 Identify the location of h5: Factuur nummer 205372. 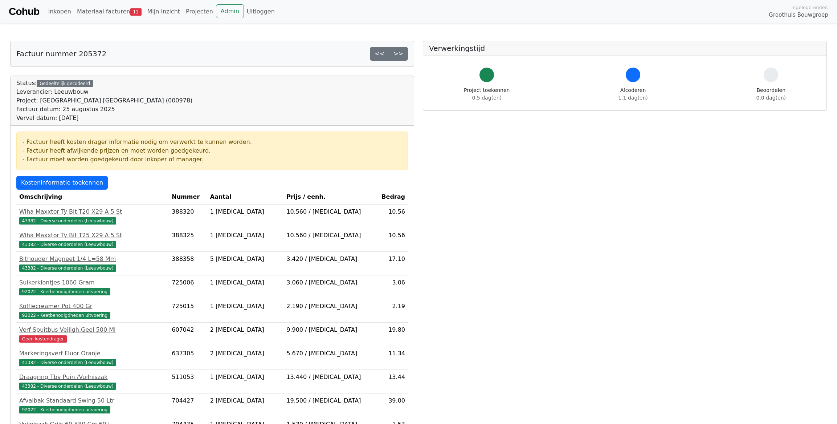
(61, 54).